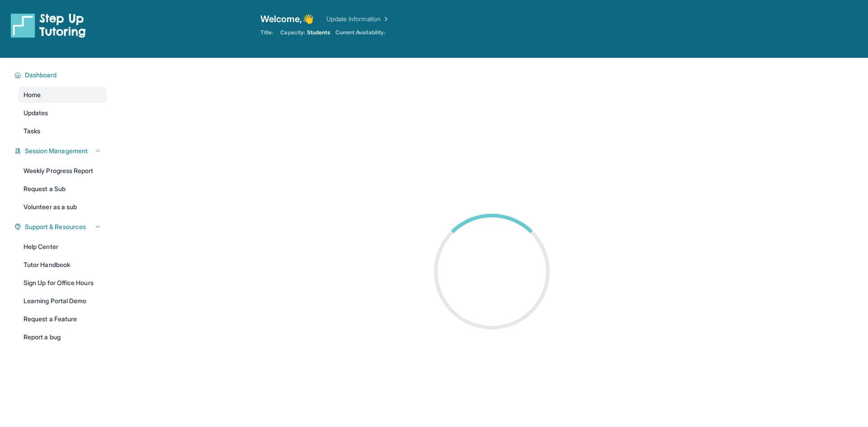 The width and height of the screenshot is (868, 427). I want to click on a: Home, so click(62, 95).